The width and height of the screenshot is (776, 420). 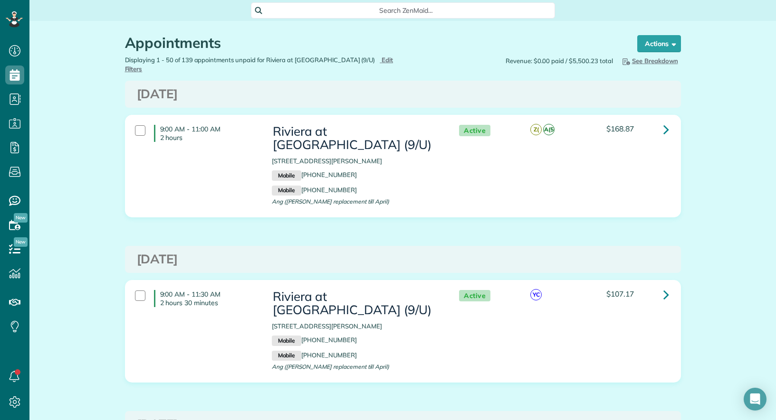 What do you see at coordinates (372, 43) in the screenshot?
I see `h1: Appointments` at bounding box center [372, 43].